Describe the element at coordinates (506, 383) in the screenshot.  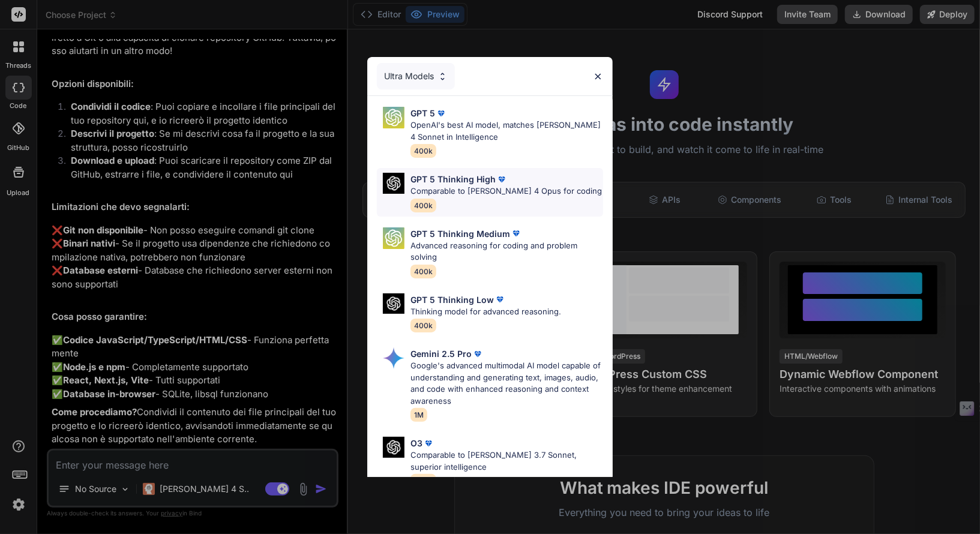
I see `p: Google's advanced multimodal AI model capable of understanding and generating text, images, audio...` at that location.